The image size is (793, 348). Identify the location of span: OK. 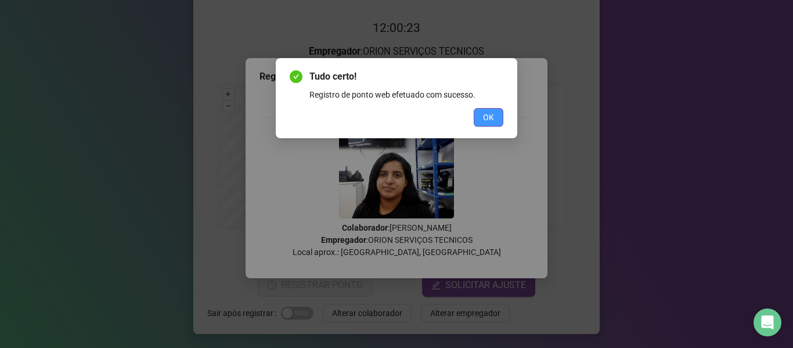
(488, 117).